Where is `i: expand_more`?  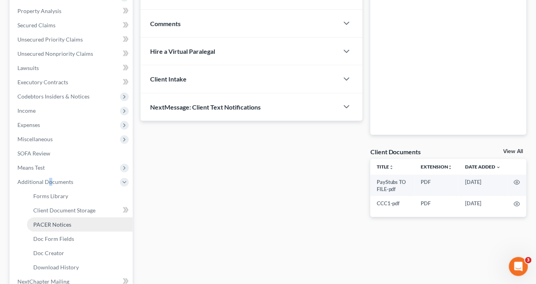
i: expand_more is located at coordinates (499, 168).